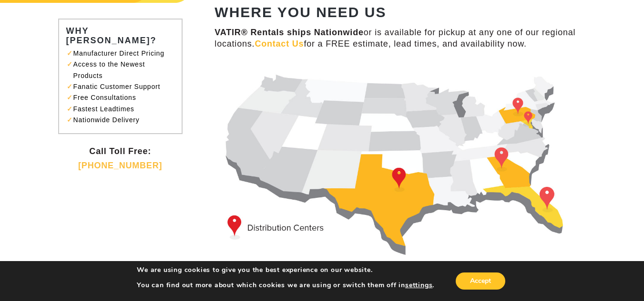  What do you see at coordinates (289, 32) in the screenshot?
I see `strong: VATIR® Rentals ships Nationwide` at bounding box center [289, 32].